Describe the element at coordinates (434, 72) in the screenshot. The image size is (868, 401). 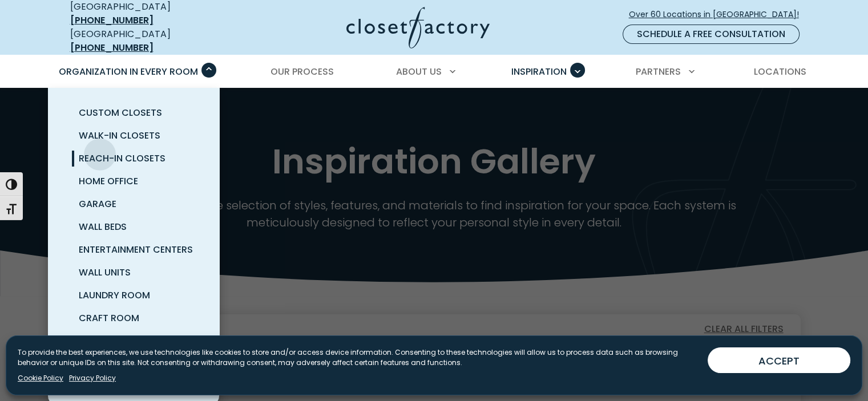
I see `nav: Primary Menu` at that location.